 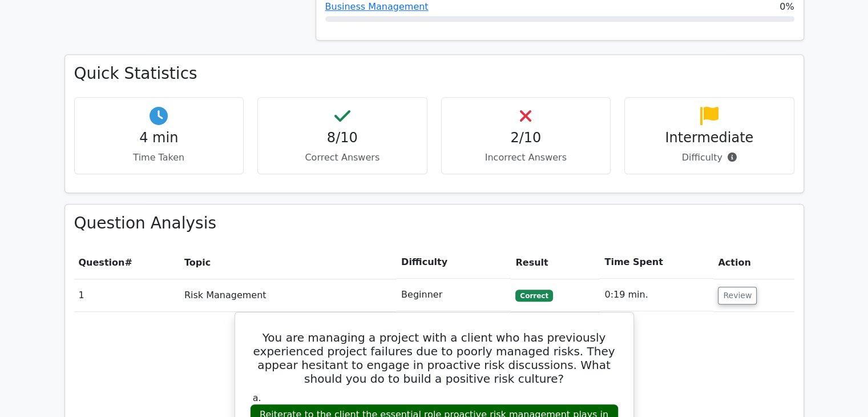 What do you see at coordinates (342, 138) in the screenshot?
I see `h4: 8/10` at bounding box center [342, 138].